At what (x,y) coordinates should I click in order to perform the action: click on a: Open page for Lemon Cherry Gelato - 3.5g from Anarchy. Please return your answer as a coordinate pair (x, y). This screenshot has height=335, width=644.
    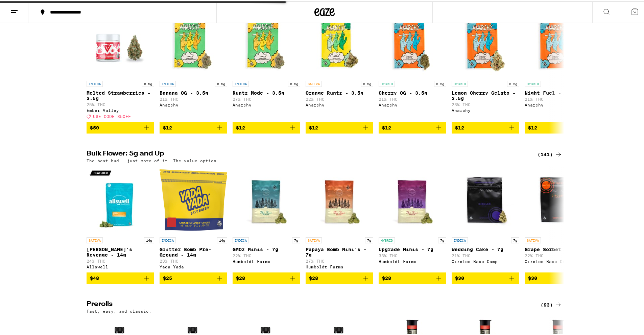
    Looking at the image, I should click on (486, 64).